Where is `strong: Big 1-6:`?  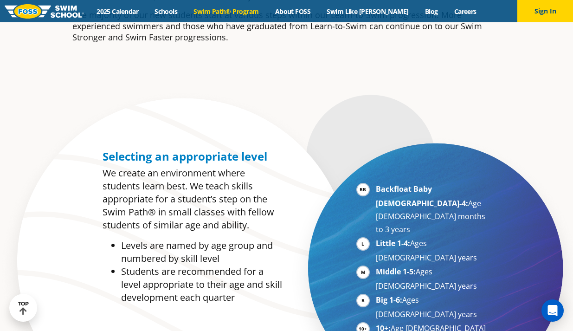 strong: Big 1-6: is located at coordinates (389, 300).